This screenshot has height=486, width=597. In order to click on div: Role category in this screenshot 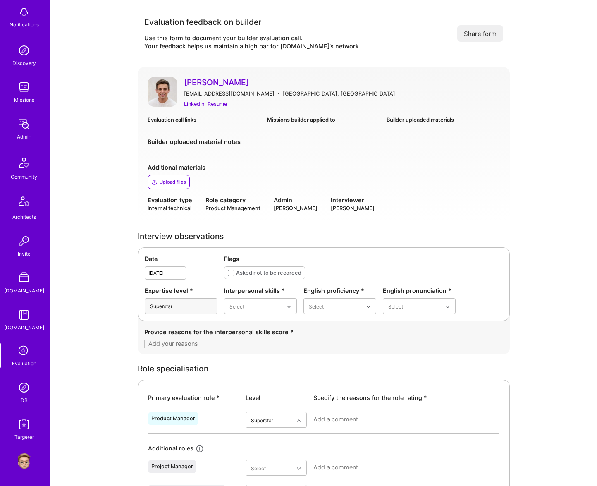, I will do `click(233, 200)`.